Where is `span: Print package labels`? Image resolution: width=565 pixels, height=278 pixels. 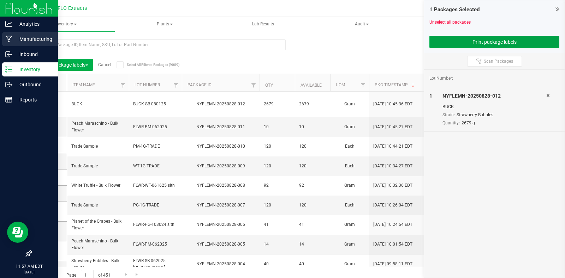
span: Print package labels is located at coordinates (65, 65).